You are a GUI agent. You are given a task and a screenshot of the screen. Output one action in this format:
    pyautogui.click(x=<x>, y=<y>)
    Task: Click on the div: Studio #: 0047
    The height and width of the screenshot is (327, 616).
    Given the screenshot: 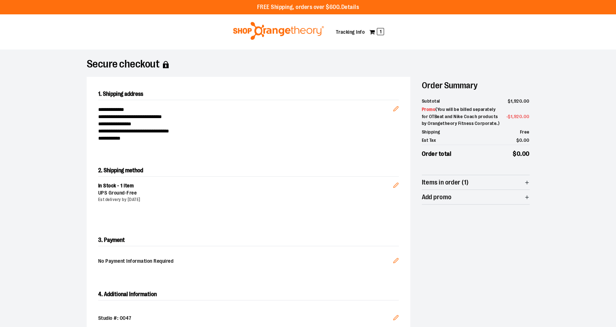 What is the action you would take?
    pyautogui.click(x=248, y=319)
    